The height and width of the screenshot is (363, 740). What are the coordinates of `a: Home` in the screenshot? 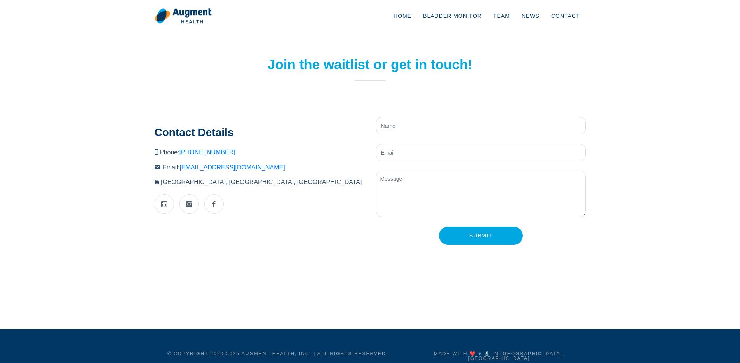 It's located at (403, 16).